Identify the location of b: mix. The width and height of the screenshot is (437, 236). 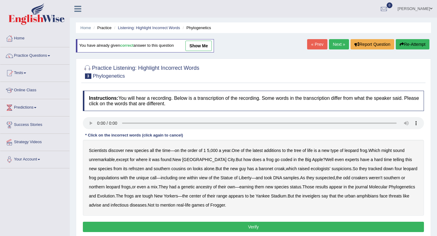
(154, 187).